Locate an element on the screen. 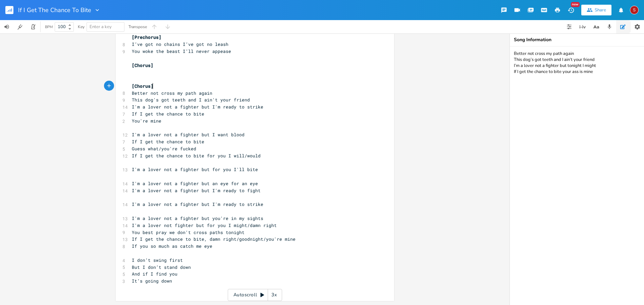 The width and height of the screenshot is (644, 305). div: Key is located at coordinates (81, 27).